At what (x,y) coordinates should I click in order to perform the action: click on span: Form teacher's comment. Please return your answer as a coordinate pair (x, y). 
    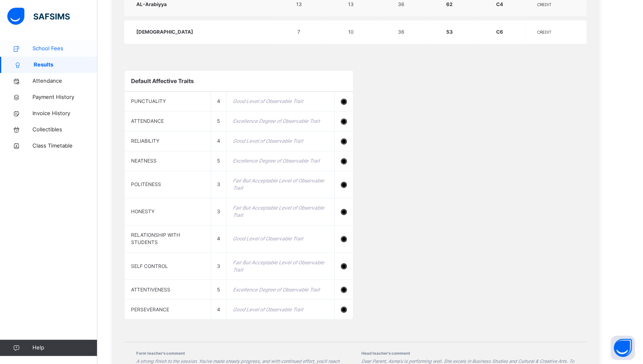
    Looking at the image, I should click on (242, 353).